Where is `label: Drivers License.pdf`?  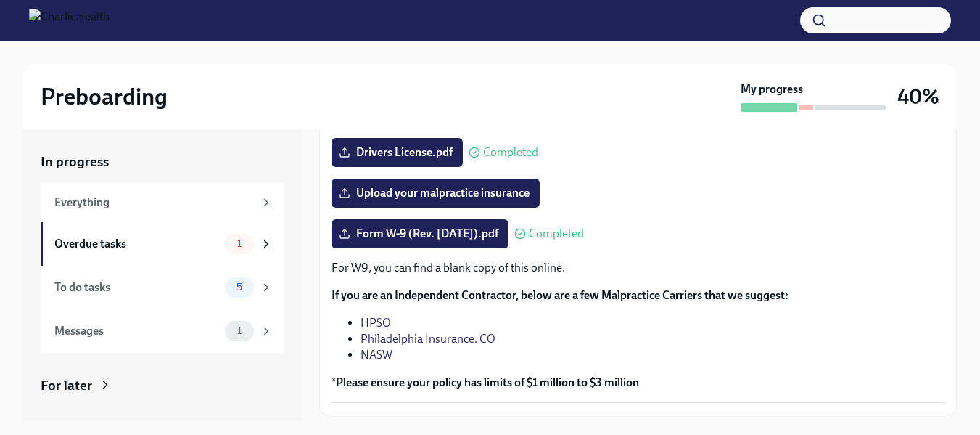 label: Drivers License.pdf is located at coordinates (397, 152).